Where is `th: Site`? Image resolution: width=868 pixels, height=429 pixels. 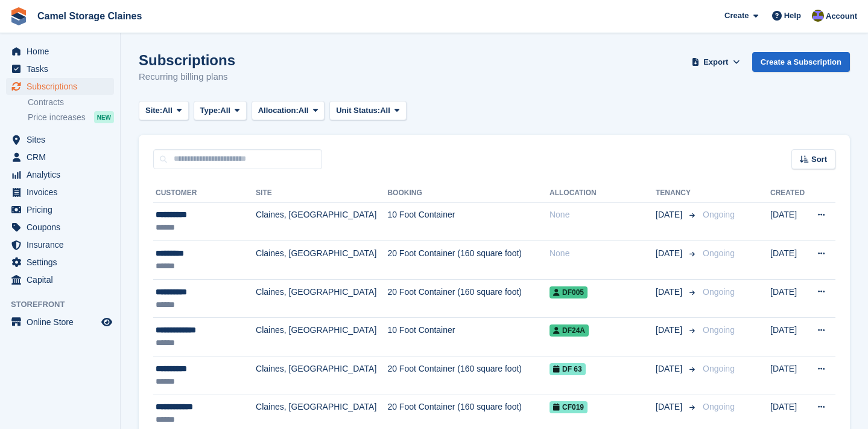
th: Site is located at coordinates (321, 193).